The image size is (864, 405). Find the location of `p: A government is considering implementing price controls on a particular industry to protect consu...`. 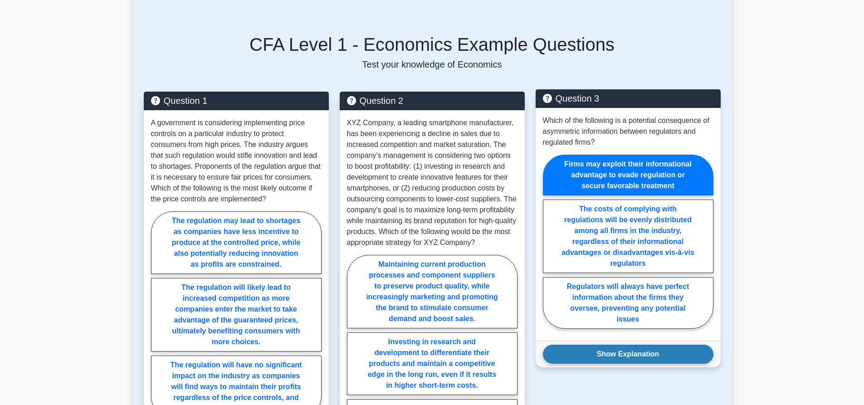

p: A government is considering implementing price controls on a particular industry to protect consu... is located at coordinates (236, 161).